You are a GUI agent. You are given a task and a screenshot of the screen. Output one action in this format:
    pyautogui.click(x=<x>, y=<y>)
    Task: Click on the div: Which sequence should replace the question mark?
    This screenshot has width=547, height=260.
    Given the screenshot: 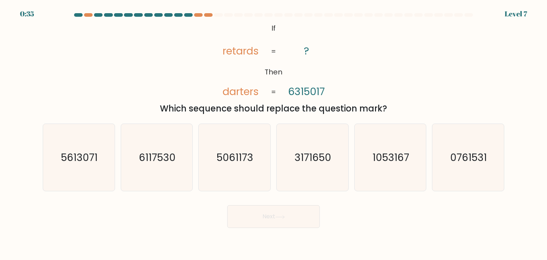 What is the action you would take?
    pyautogui.click(x=274, y=109)
    